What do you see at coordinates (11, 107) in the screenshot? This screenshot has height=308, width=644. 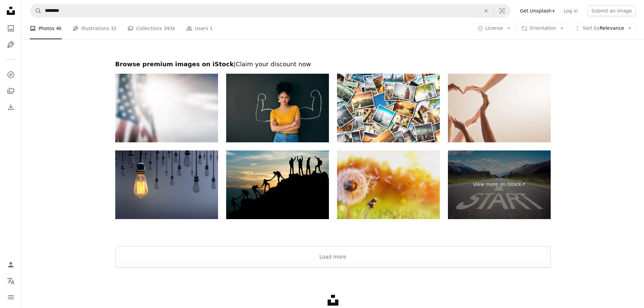 I see `a: Download History` at bounding box center [11, 107].